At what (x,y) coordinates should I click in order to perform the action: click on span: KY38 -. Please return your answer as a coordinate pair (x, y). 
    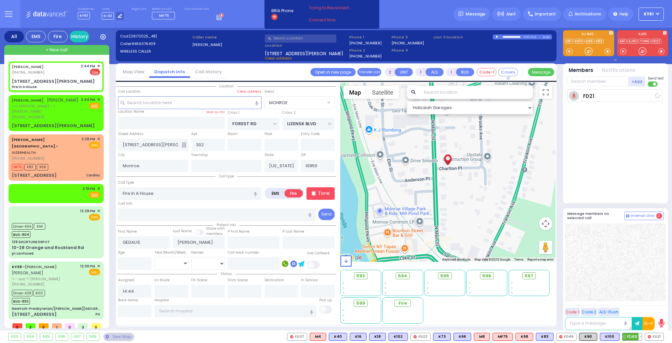
    Looking at the image, I should click on (18, 267).